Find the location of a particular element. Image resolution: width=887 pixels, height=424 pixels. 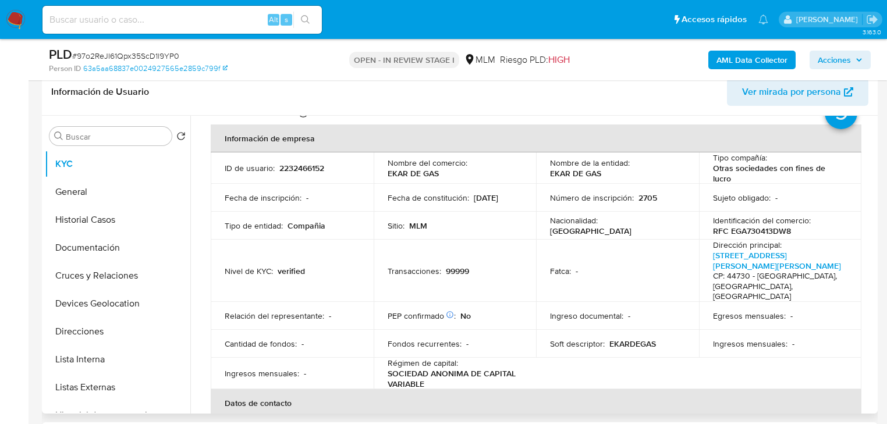

p: Nombre de la entidad : is located at coordinates (589, 163).